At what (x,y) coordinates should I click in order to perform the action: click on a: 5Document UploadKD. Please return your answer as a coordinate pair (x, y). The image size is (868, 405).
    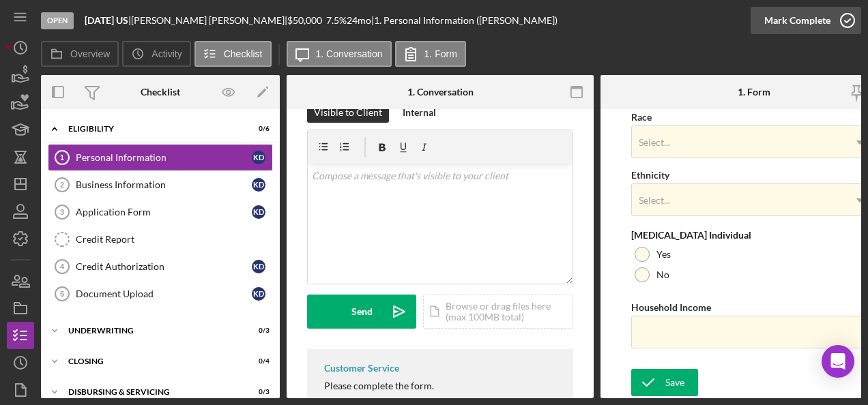
    Looking at the image, I should click on (161, 294).